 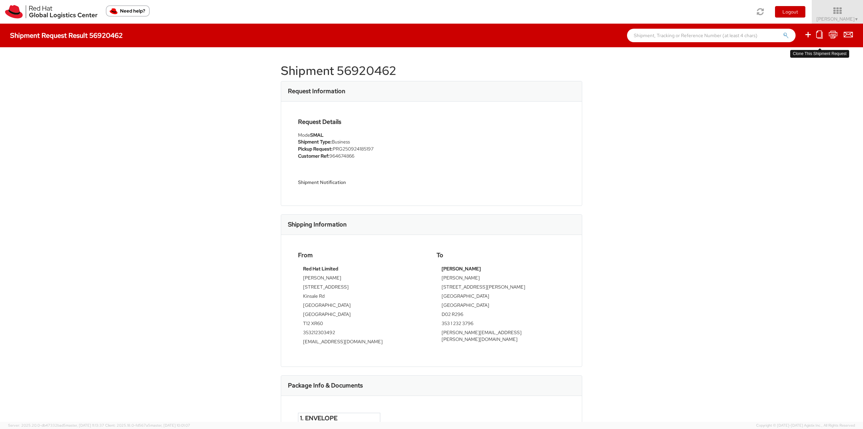 What do you see at coordinates (790, 12) in the screenshot?
I see `button: Logout` at bounding box center [790, 12].